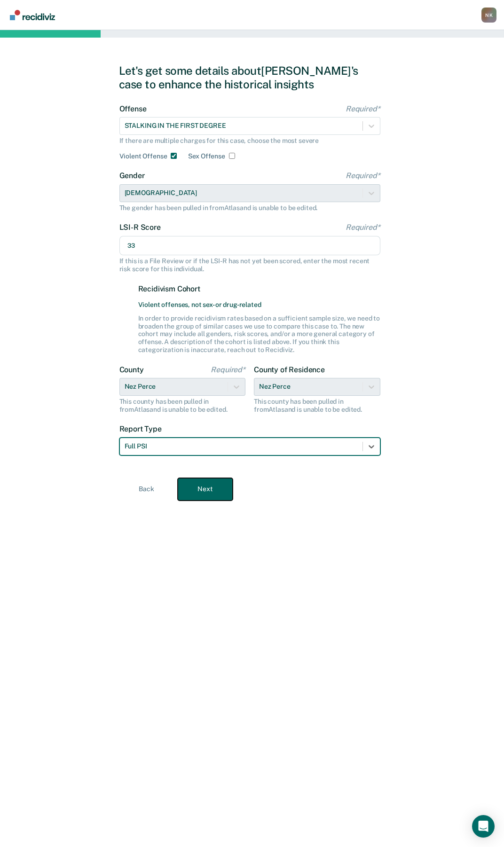  What do you see at coordinates (249, 141) in the screenshot?
I see `div: If there are multiple charges for this case, choose the most severe` at bounding box center [249, 141].